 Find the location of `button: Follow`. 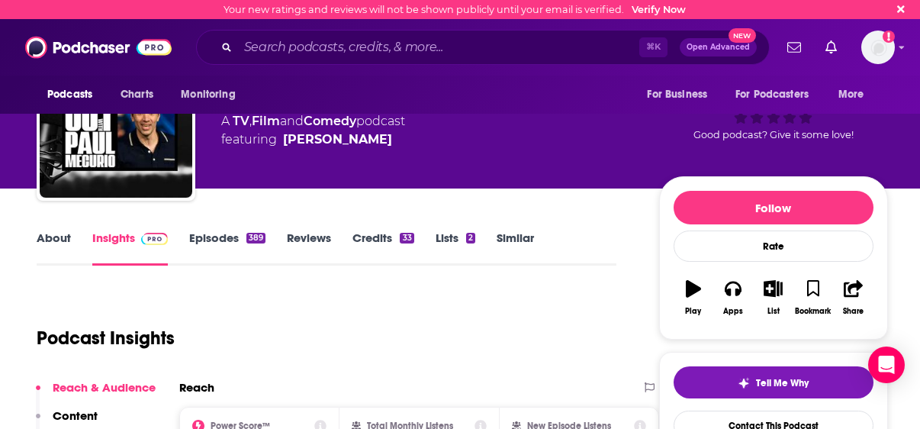

button: Follow is located at coordinates (774, 207).